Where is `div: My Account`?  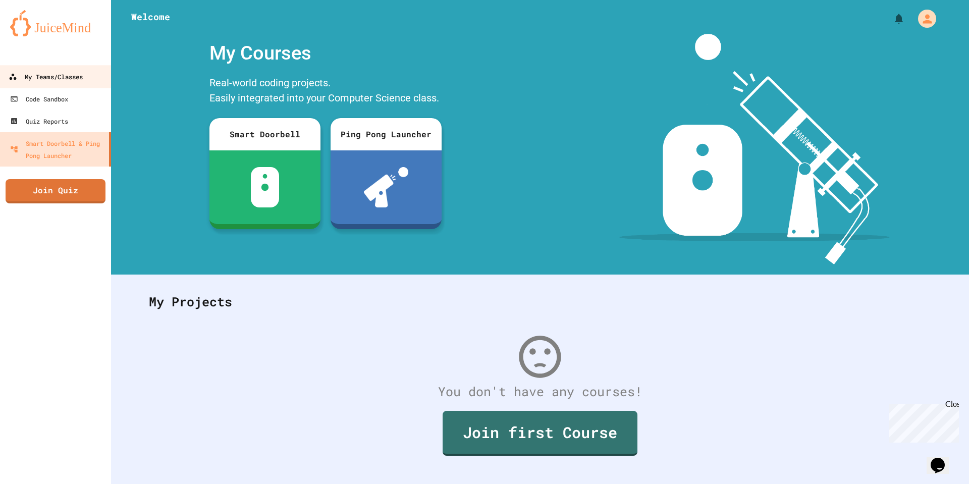 div: My Account is located at coordinates (923, 19).